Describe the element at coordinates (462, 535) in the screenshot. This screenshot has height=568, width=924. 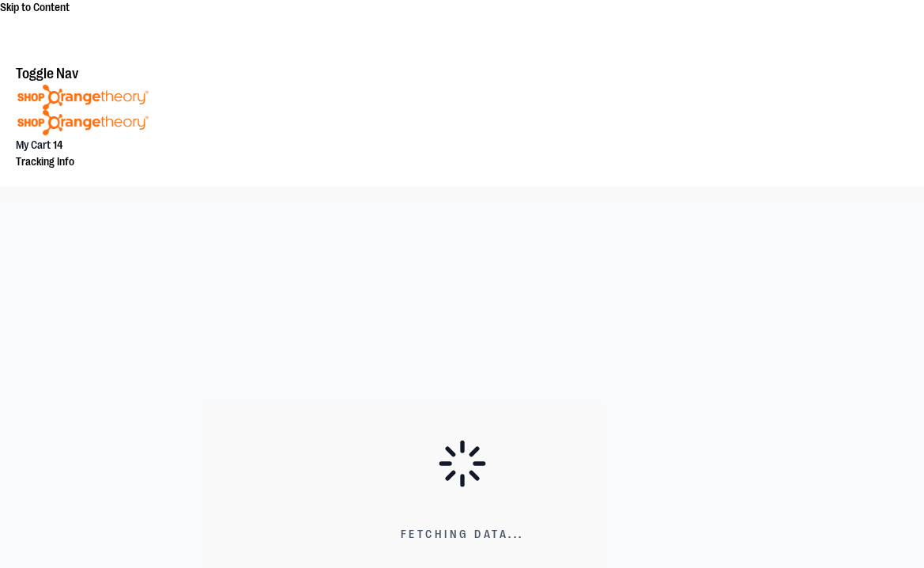
I see `span: Fetching Data...` at that location.